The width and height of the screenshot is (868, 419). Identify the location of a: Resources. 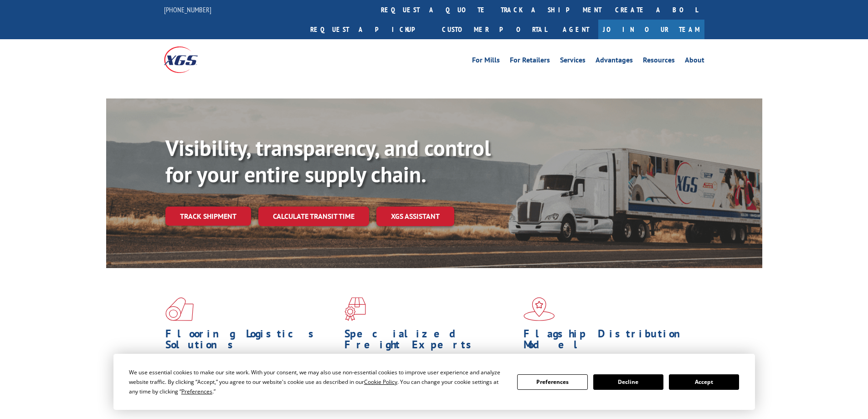
(659, 61).